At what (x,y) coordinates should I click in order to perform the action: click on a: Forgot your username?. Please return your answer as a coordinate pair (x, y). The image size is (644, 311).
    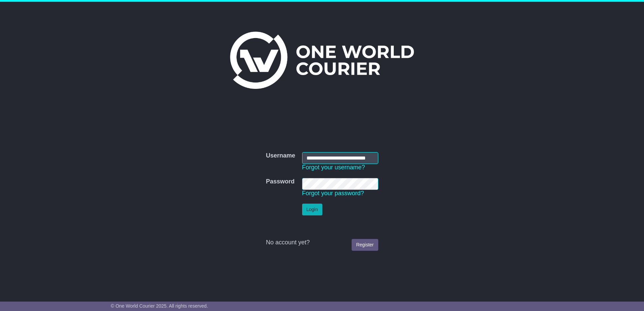
    Looking at the image, I should click on (333, 167).